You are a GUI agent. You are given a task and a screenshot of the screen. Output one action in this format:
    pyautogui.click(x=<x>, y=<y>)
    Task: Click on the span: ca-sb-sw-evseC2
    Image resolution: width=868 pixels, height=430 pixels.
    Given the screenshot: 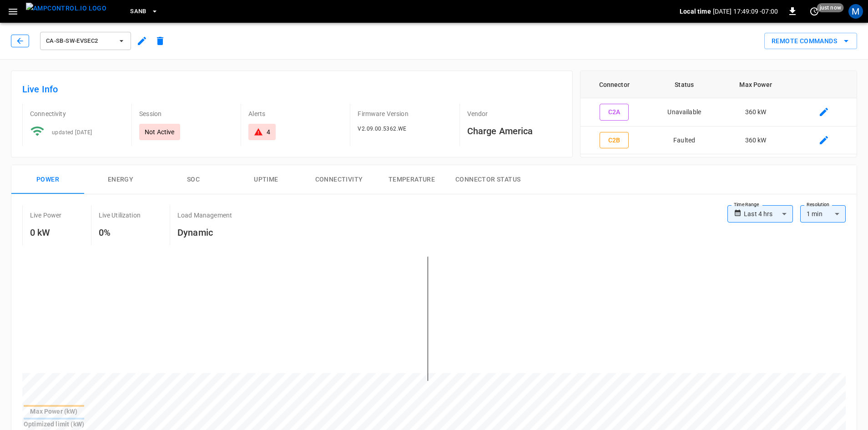 What is the action you would take?
    pyautogui.click(x=80, y=41)
    